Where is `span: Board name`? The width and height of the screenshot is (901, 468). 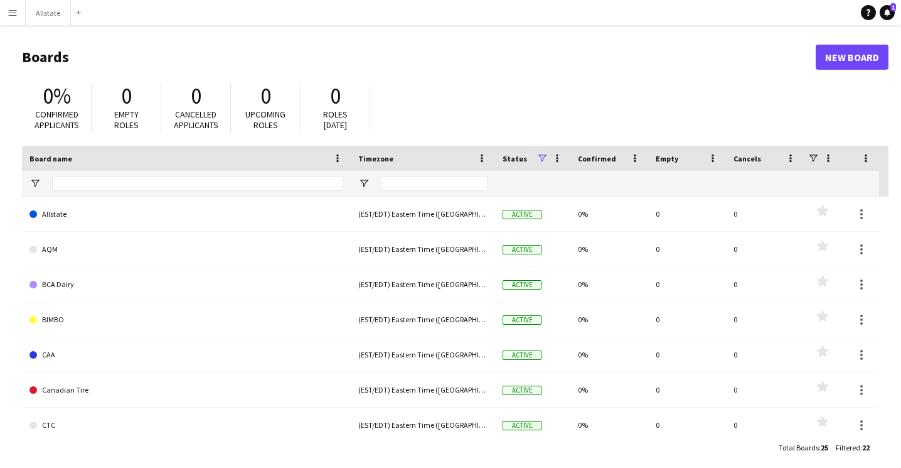 span: Board name is located at coordinates (51, 158).